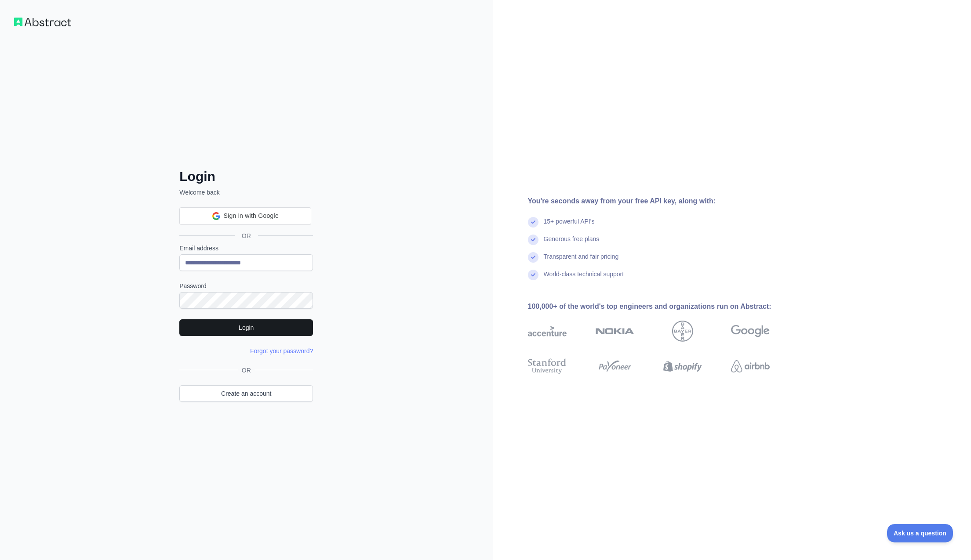 This screenshot has height=560, width=971. I want to click on img: stanford university, so click(547, 366).